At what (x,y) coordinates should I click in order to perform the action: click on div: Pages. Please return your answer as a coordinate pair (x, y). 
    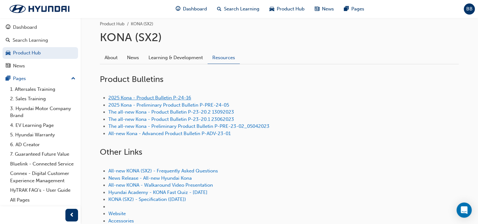
    Looking at the image, I should click on (19, 78).